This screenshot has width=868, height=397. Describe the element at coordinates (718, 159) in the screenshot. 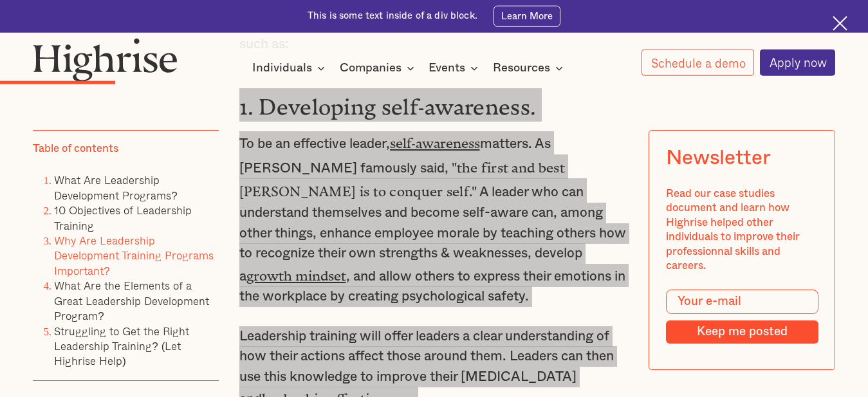

I see `div: Newsletter` at that location.